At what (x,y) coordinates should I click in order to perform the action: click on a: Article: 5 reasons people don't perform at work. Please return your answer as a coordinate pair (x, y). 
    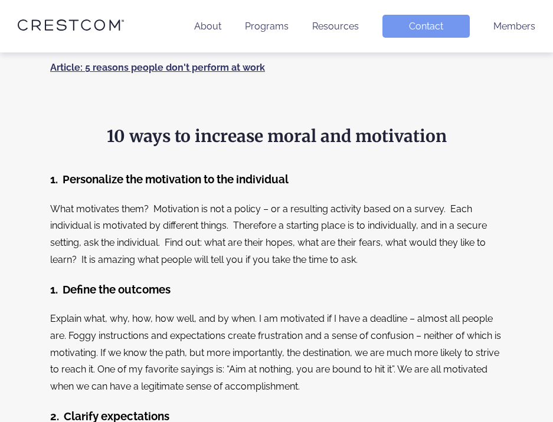
    Looking at the image, I should click on (157, 67).